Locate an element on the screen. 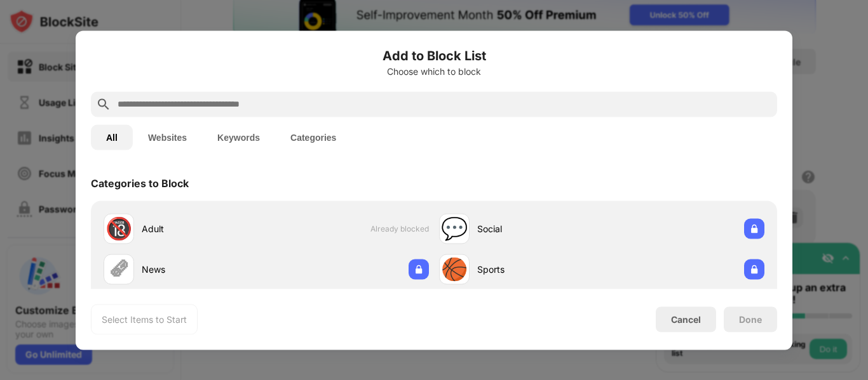 This screenshot has height=380, width=868. div: Adult is located at coordinates (204, 229).